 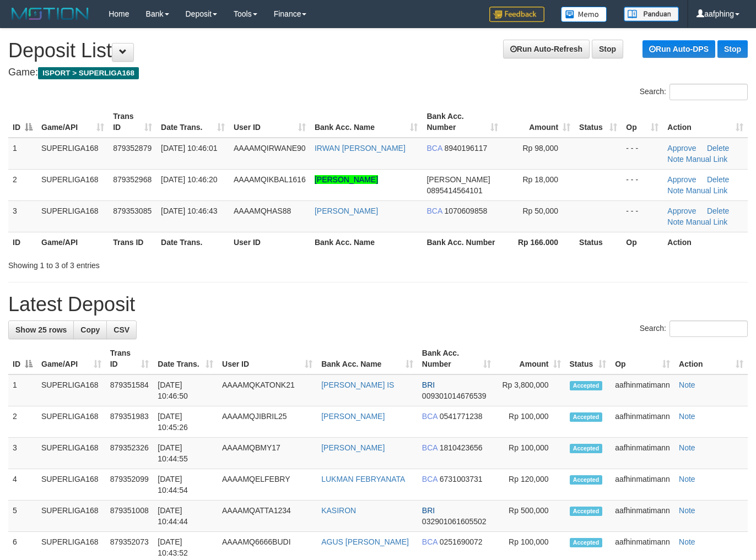 What do you see at coordinates (121, 330) in the screenshot?
I see `span: CSV` at bounding box center [121, 330].